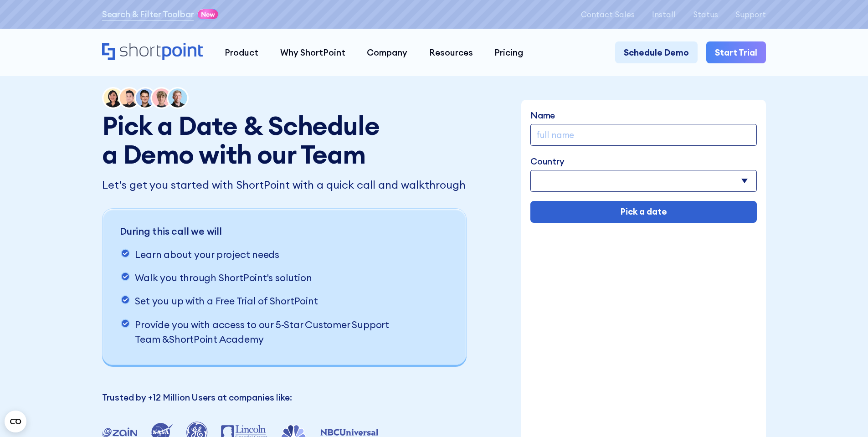  Describe the element at coordinates (313, 53) in the screenshot. I see `div: Why ShortPoint` at that location.